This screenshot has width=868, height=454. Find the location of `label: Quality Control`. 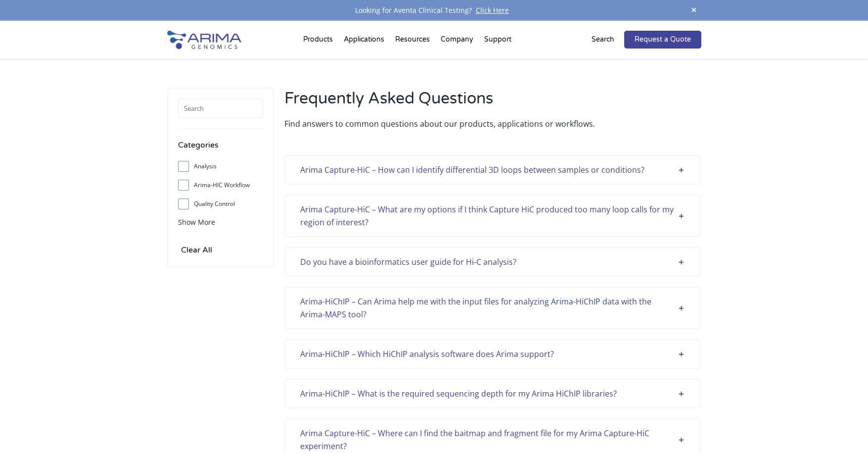

label: Quality Control is located at coordinates (221, 204).